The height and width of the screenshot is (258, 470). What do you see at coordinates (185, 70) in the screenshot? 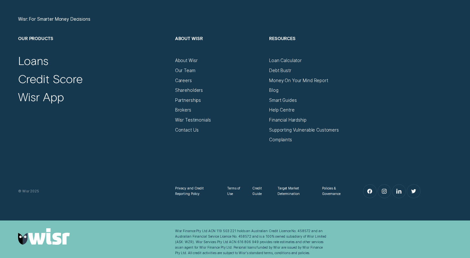
I see `a: Our Team` at bounding box center [185, 70].